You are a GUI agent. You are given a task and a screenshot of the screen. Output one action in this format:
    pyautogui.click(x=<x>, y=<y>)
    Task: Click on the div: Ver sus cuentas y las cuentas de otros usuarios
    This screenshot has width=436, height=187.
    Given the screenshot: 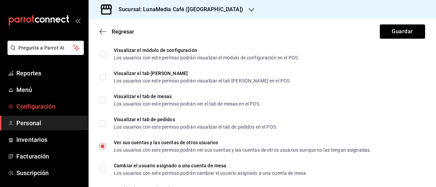 What is the action you would take?
    pyautogui.click(x=242, y=143)
    